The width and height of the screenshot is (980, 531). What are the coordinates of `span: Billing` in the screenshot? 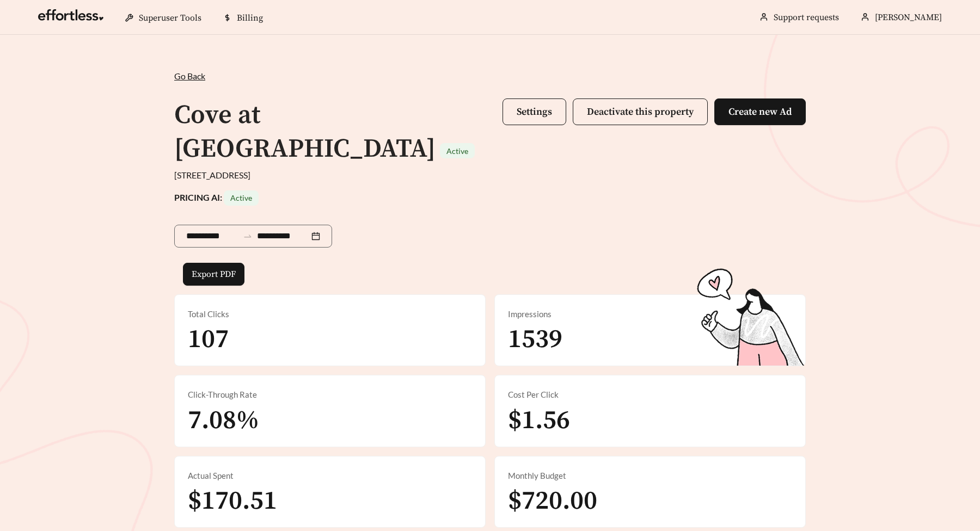 It's located at (250, 18).